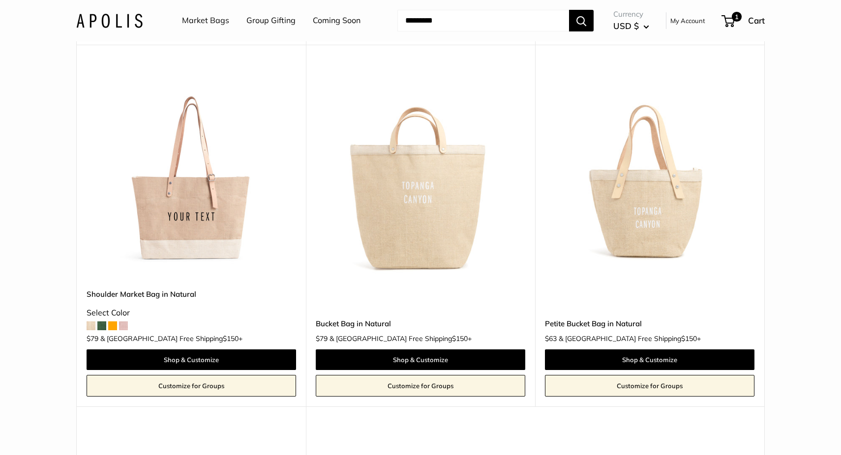 The image size is (841, 455). Describe the element at coordinates (191, 313) in the screenshot. I see `div: Select Color` at that location.